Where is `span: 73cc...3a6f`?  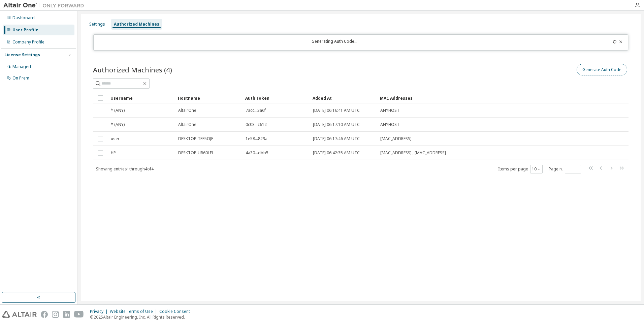 span: 73cc...3a6f is located at coordinates (256, 111).